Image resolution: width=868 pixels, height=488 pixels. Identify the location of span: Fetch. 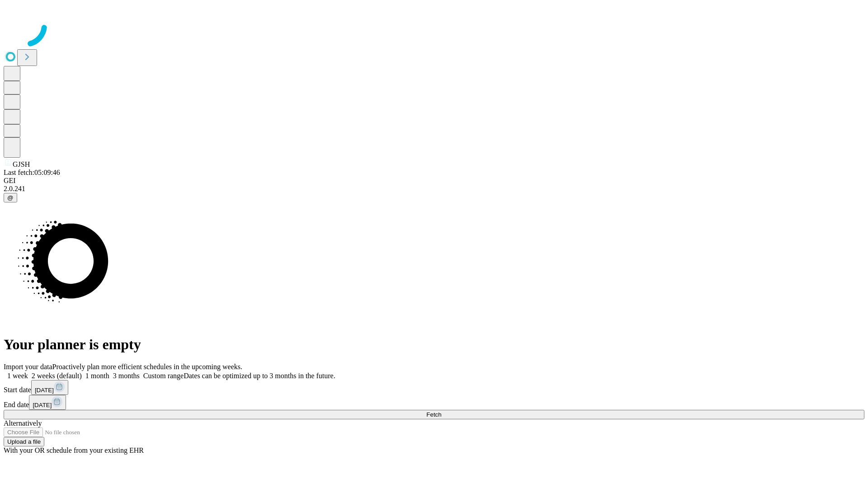
(434, 414).